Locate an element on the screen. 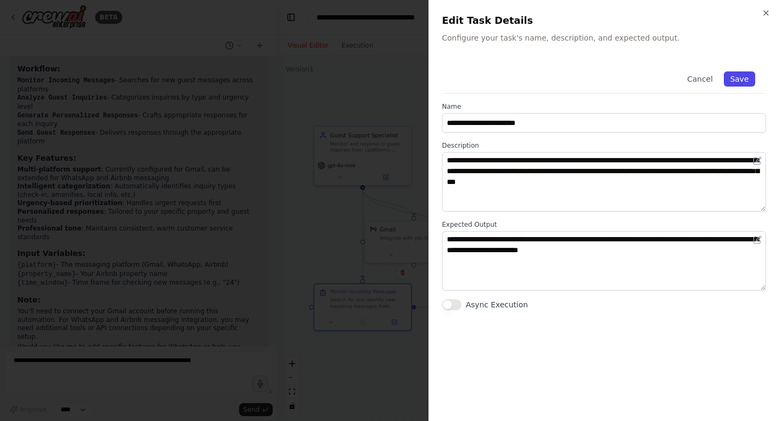  button: Cancel is located at coordinates (700, 79).